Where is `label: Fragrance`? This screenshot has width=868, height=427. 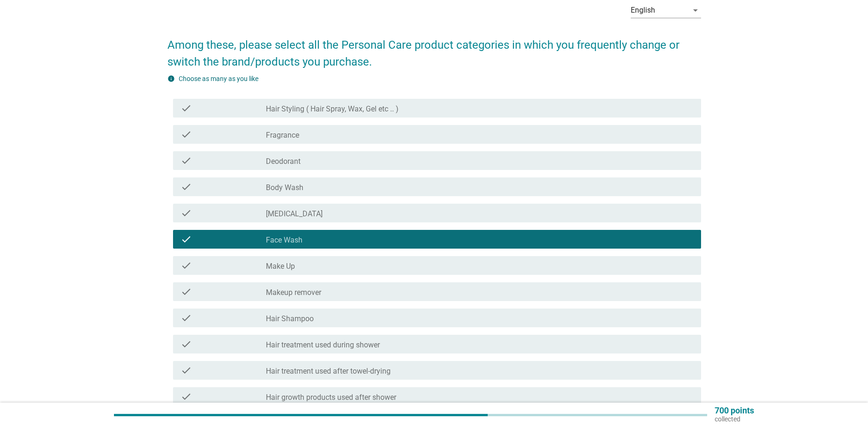
label: Fragrance is located at coordinates (283, 136).